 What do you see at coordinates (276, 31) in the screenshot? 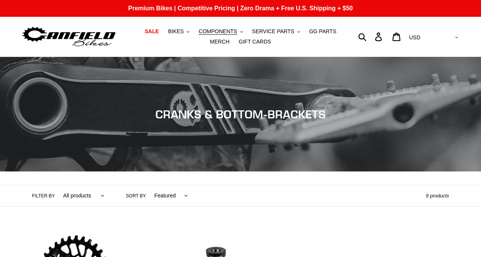
I see `button: SERVICE PARTS` at bounding box center [276, 31].